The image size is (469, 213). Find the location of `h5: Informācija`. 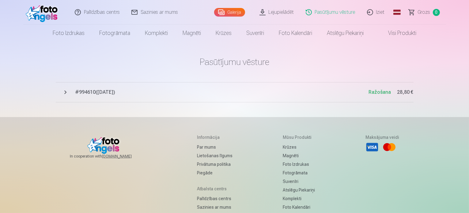

h5: Informācija is located at coordinates (215, 137).